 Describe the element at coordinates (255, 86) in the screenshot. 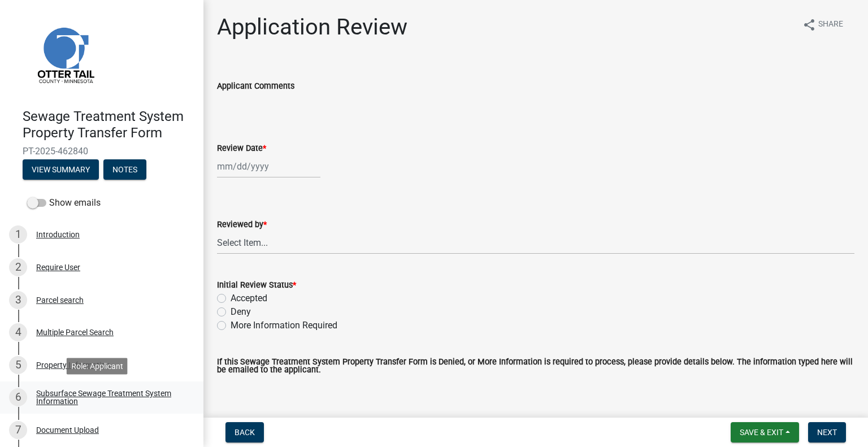

I see `label: Applicant Comments` at that location.